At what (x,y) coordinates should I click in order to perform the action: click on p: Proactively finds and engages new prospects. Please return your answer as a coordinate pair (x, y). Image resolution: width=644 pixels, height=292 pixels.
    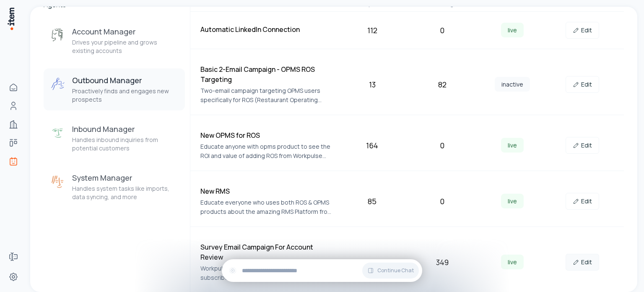
    Looking at the image, I should click on (125, 95).